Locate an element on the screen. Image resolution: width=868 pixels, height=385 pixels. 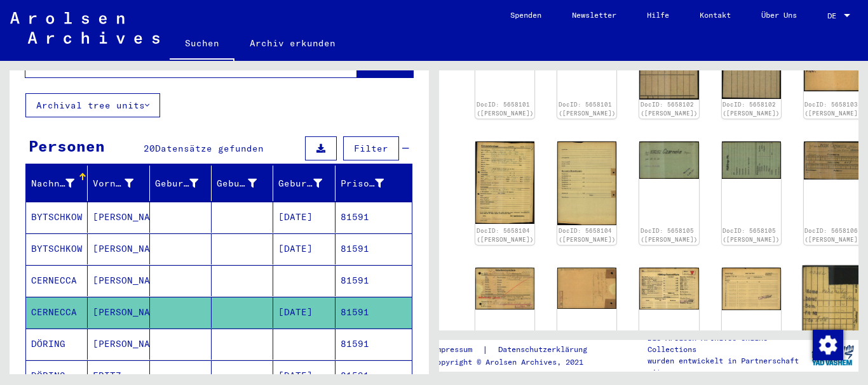
p: wurden entwickelt in Partnerschaft mit is located at coordinates (727, 367).